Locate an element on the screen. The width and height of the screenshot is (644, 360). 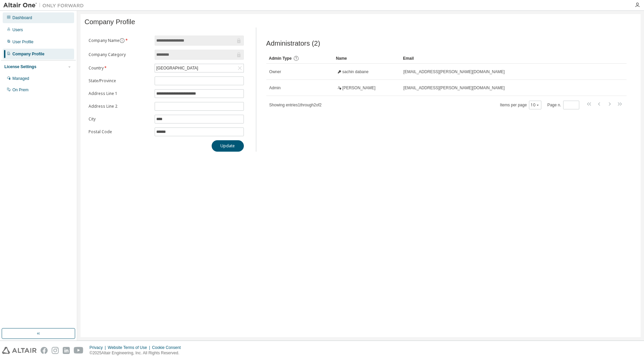
label: Company Category is located at coordinates (119, 55).